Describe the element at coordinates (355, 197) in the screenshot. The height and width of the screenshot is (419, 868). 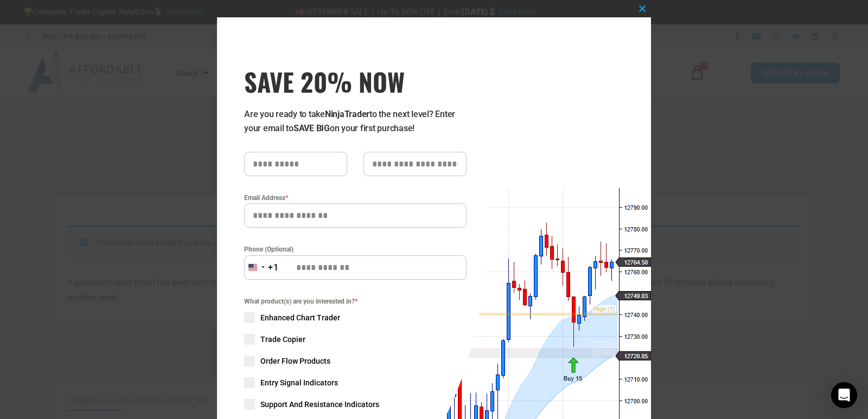
I see `label: Email Address` at that location.